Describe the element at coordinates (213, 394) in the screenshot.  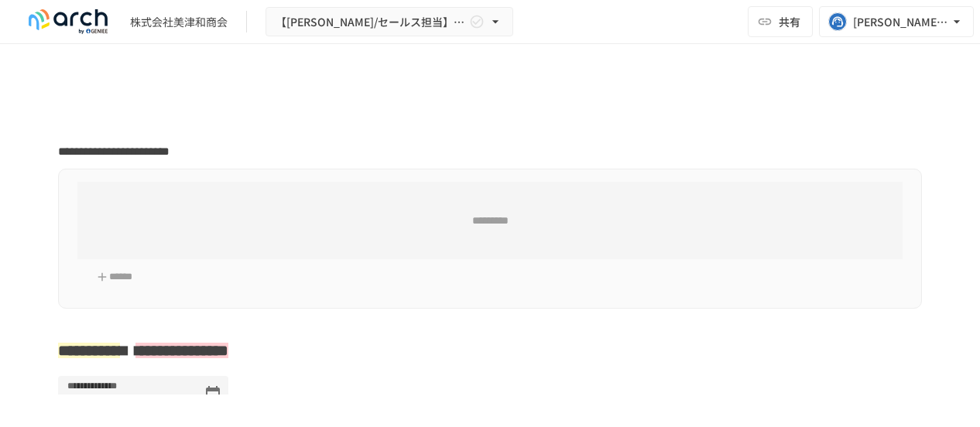
I see `button: Choose date, selected date is 2025年8月19日` at that location.